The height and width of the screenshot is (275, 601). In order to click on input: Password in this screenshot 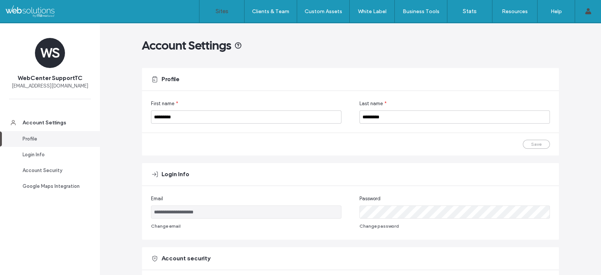, I will do `click(455, 212)`.